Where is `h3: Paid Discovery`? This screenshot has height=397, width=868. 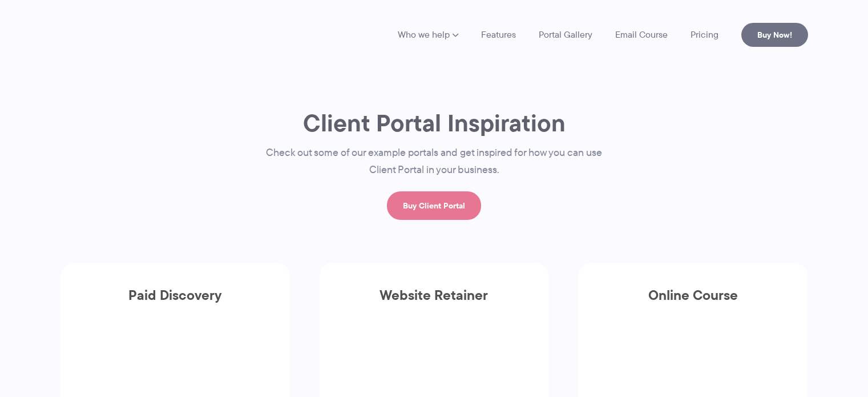 h3: Paid Discovery is located at coordinates (175, 302).